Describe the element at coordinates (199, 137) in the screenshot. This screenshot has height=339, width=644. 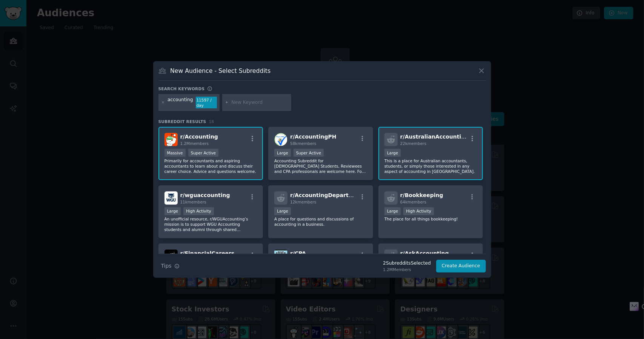
I see `span: r/ Accounting` at that location.